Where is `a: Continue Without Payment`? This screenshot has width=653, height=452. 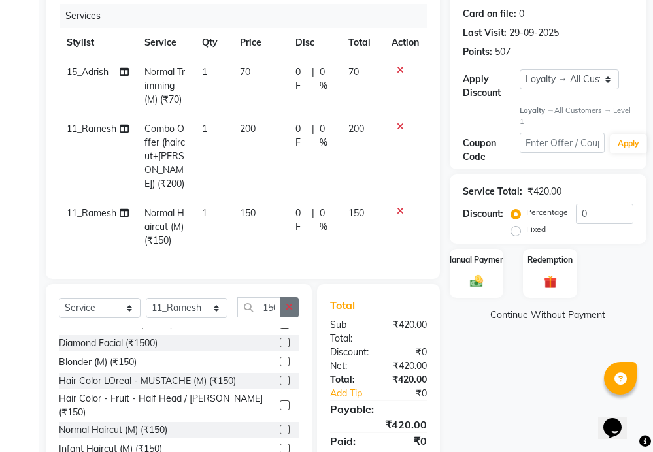
a: Continue Without Payment is located at coordinates (548, 315).